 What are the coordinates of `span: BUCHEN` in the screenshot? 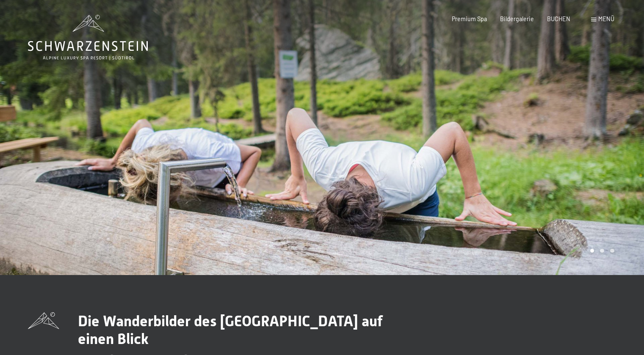 It's located at (559, 19).